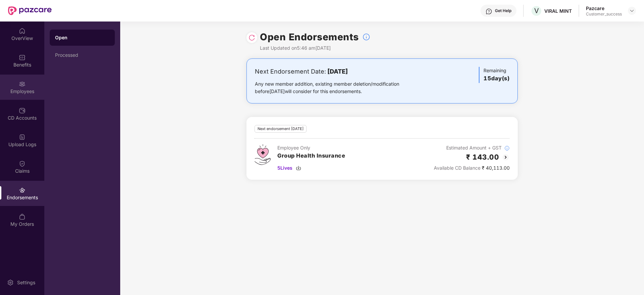  I want to click on div: Settings, so click(26, 282).